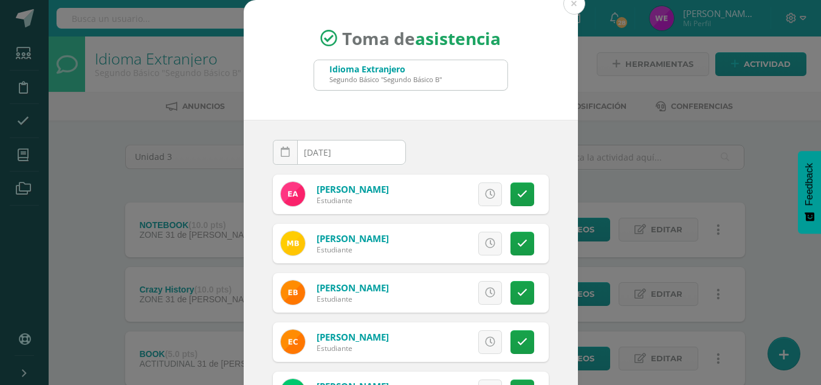  Describe the element at coordinates (421, 38) in the screenshot. I see `span: Toma de` at that location.